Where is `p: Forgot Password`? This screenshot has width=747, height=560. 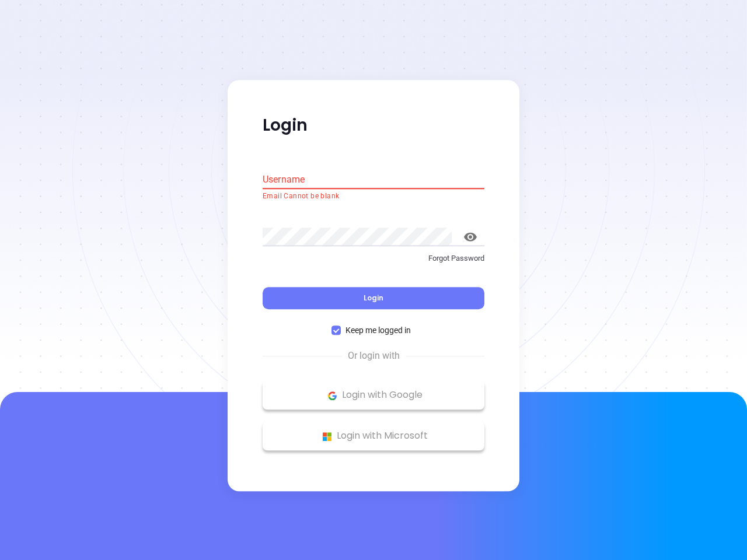 p: Forgot Password is located at coordinates (374, 258).